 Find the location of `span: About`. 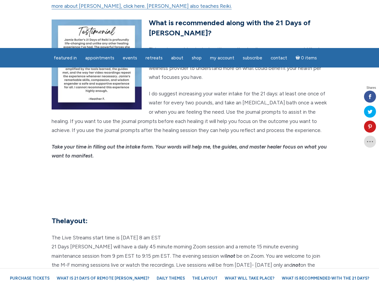

span: About is located at coordinates (177, 58).